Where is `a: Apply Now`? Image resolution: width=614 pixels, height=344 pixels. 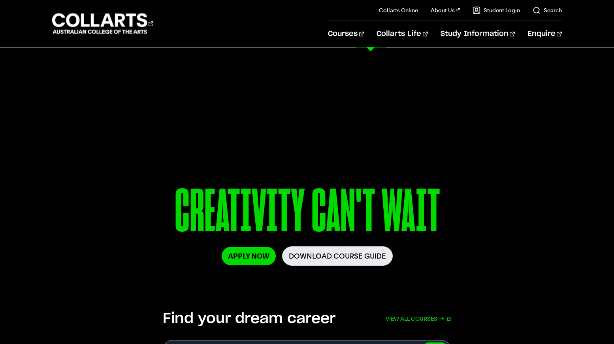
a: Apply Now is located at coordinates (248, 255).